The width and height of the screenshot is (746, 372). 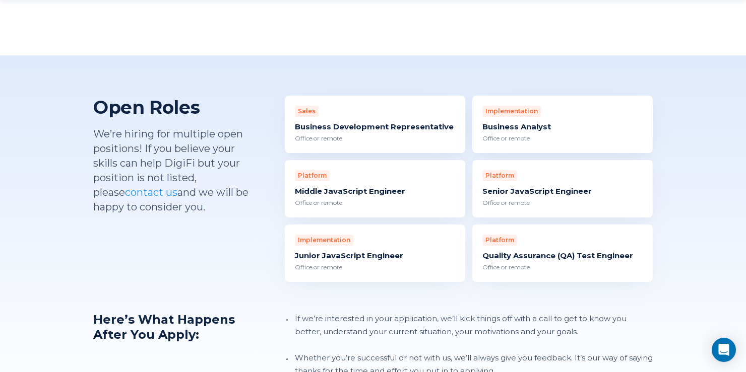 I want to click on div: Senior JavaScript Engineer, so click(x=563, y=192).